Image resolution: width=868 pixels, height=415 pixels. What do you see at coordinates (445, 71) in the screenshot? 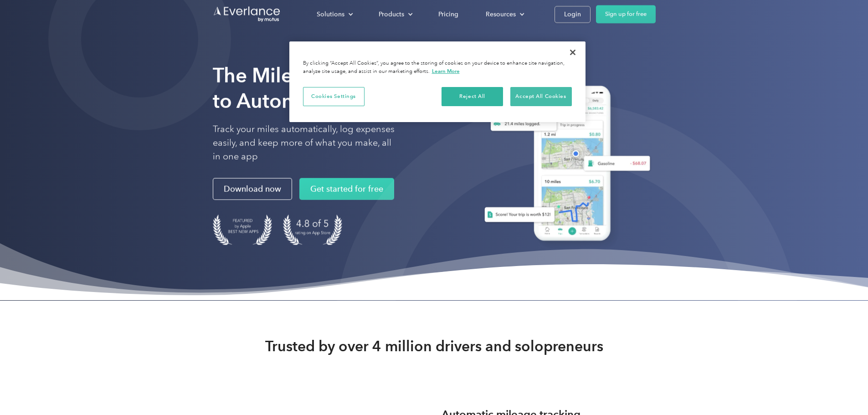
I see `a: More information about your privacy, opens in a new tab` at bounding box center [445, 71].